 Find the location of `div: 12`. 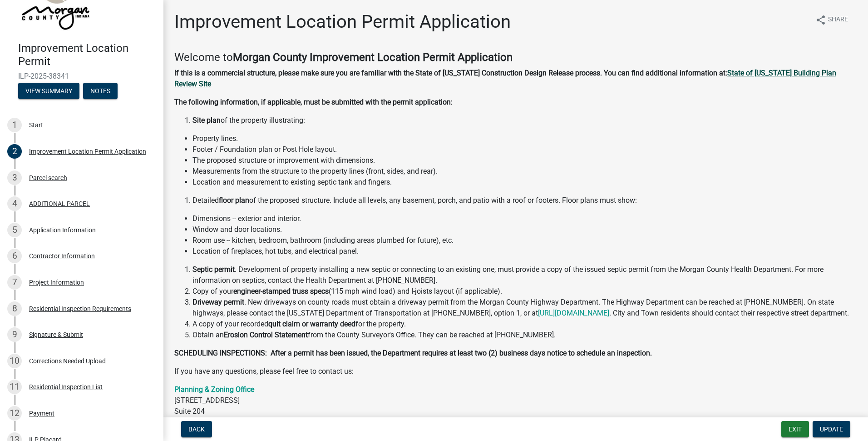

div: 12 is located at coordinates (14, 413).